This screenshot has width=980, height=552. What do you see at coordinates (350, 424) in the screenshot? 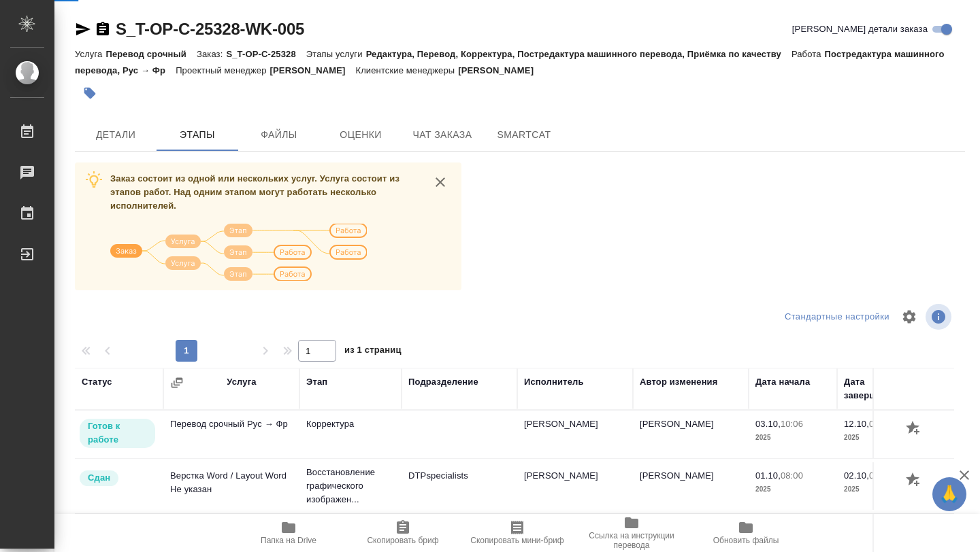
I see `p: Корректура` at bounding box center [350, 424].